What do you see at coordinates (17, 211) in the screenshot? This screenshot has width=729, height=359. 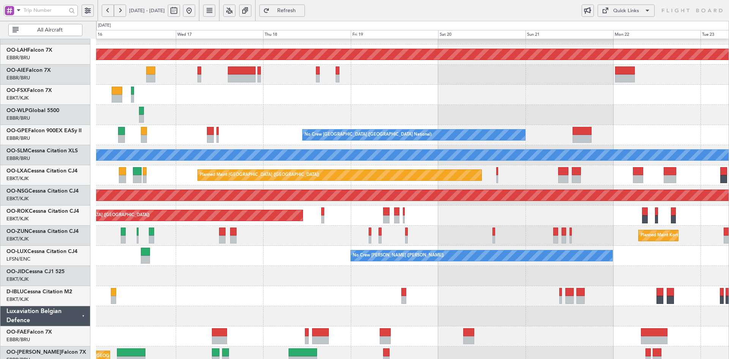 I see `span: OO-ROK` at bounding box center [17, 211].